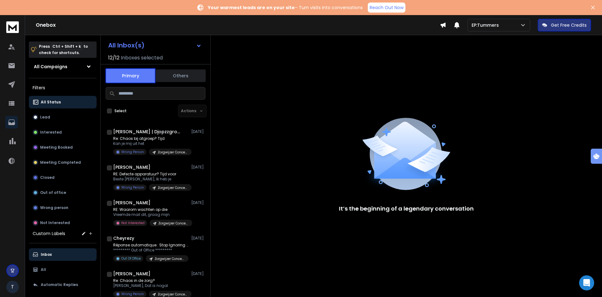 The image size is (602, 297). What do you see at coordinates (63, 147) in the screenshot?
I see `button: Meeting Booked` at bounding box center [63, 147].